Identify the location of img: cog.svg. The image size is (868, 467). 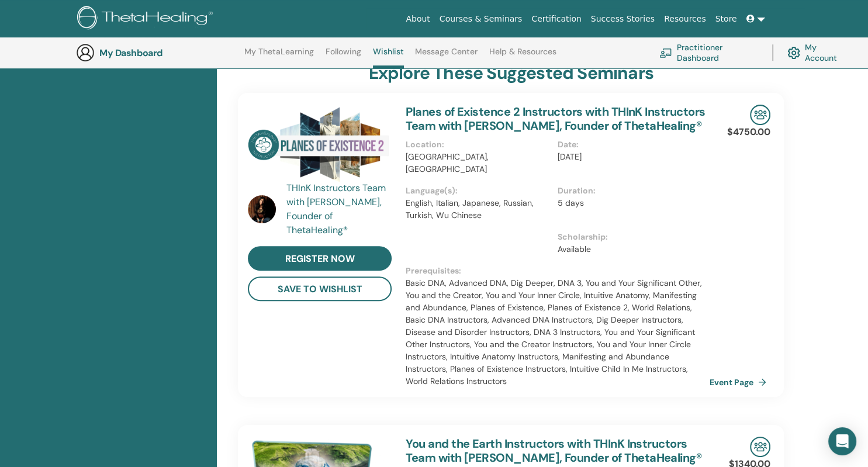
(794, 52).